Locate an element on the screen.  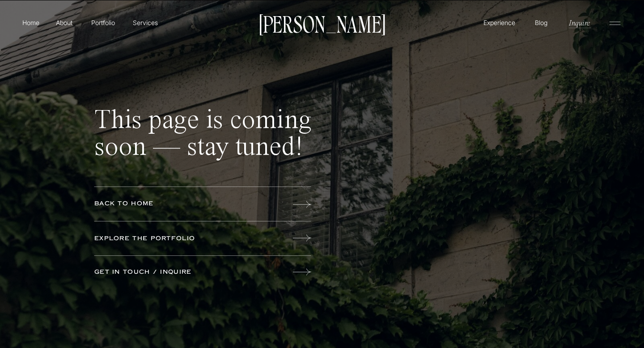
p: back to home is located at coordinates (164, 204).